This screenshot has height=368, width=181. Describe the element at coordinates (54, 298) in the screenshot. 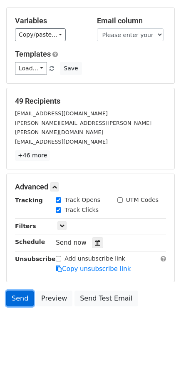

I see `a: Preview` at that location.